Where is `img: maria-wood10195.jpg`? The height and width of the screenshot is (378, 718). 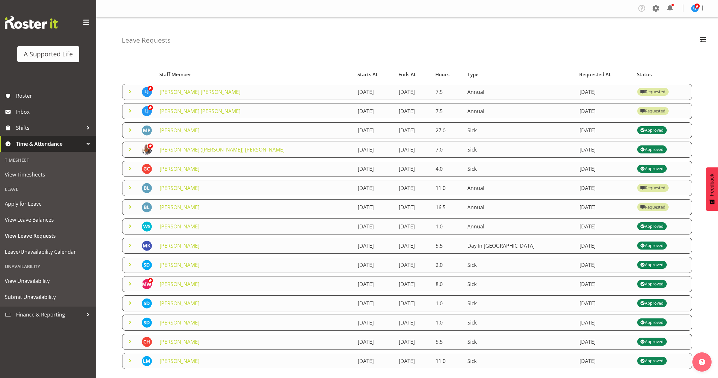 img: maria-wood10195.jpg is located at coordinates (147, 285).